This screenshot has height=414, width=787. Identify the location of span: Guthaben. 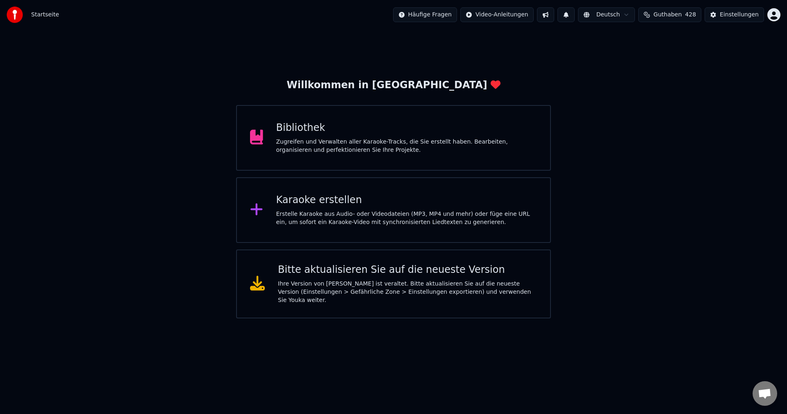
(667, 15).